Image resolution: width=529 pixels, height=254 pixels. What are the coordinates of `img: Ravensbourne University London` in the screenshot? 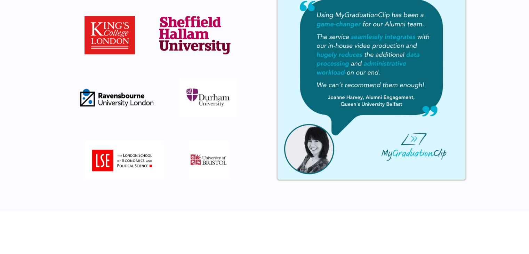 It's located at (117, 97).